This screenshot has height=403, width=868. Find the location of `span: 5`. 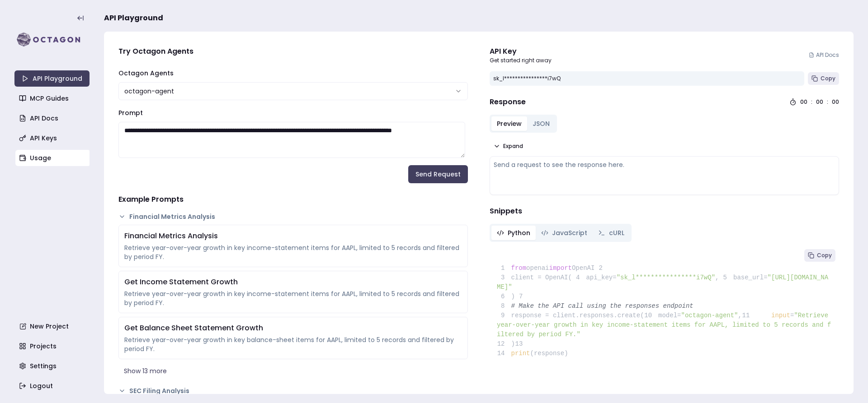

span: 5 is located at coordinates (726, 277).